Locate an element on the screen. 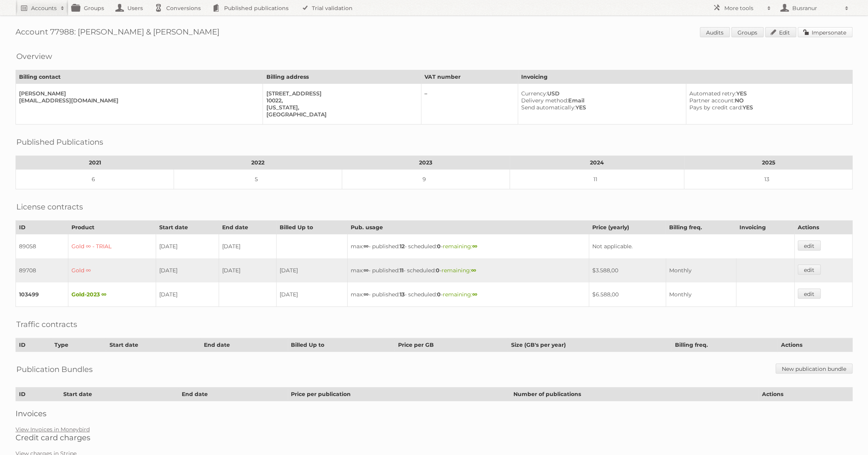  th: Billing address is located at coordinates (342, 77).